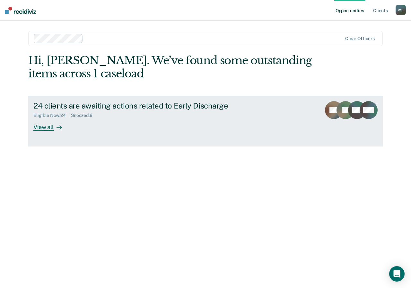 This screenshot has height=288, width=411. What do you see at coordinates (52, 115) in the screenshot?
I see `div: Eligible Now : 24` at bounding box center [52, 115].